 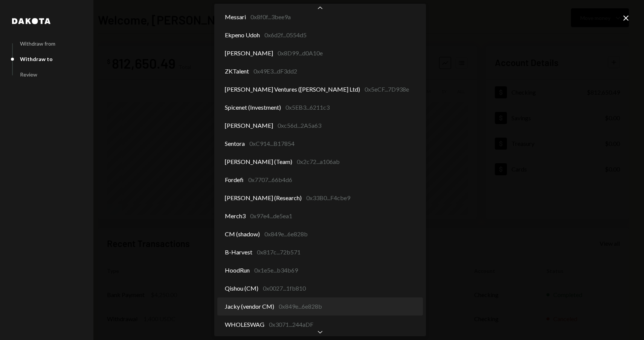 What do you see at coordinates (272, 143) in the screenshot?
I see `div: 0xC914...B17854` at bounding box center [272, 143].